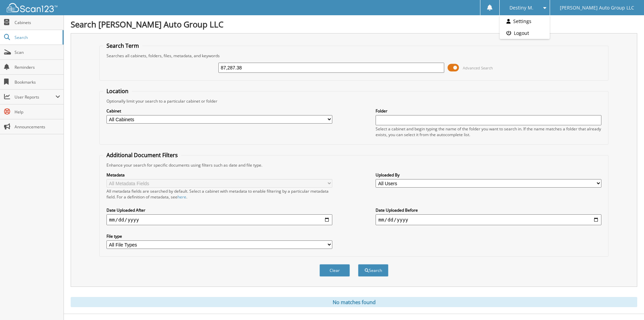  I want to click on label: Uploaded By, so click(489, 175).